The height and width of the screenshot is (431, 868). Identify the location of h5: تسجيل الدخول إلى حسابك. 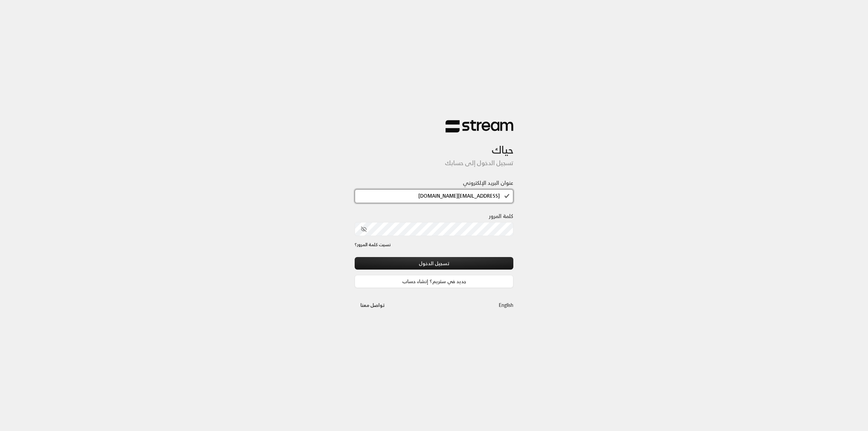
(434, 163).